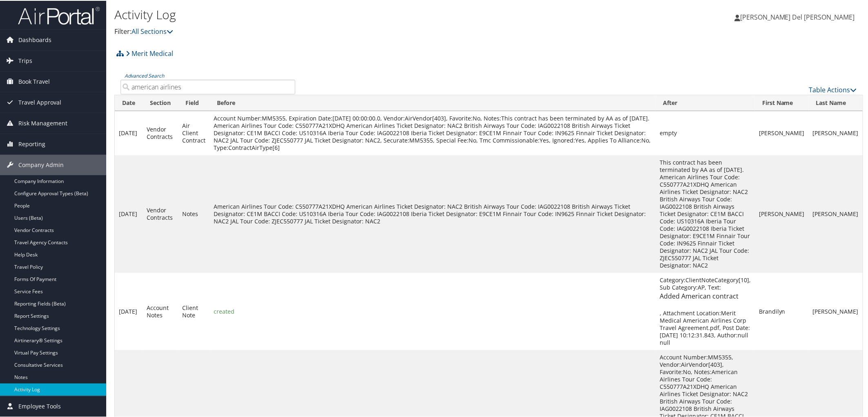 This screenshot has width=868, height=417. I want to click on a: Advanced Search, so click(144, 74).